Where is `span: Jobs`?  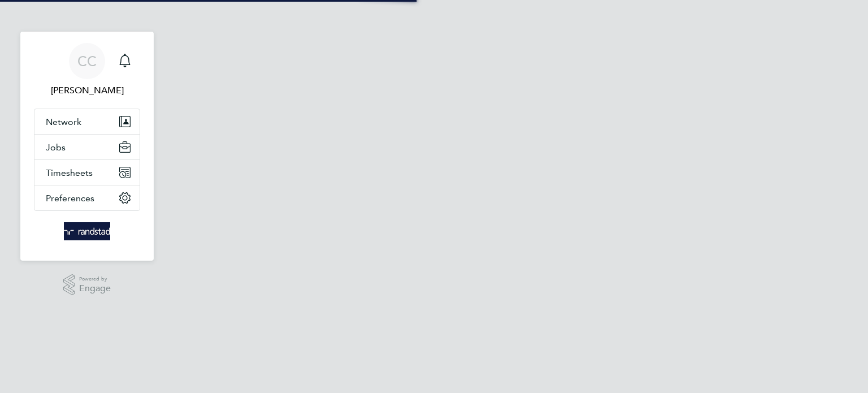 span: Jobs is located at coordinates (55, 147).